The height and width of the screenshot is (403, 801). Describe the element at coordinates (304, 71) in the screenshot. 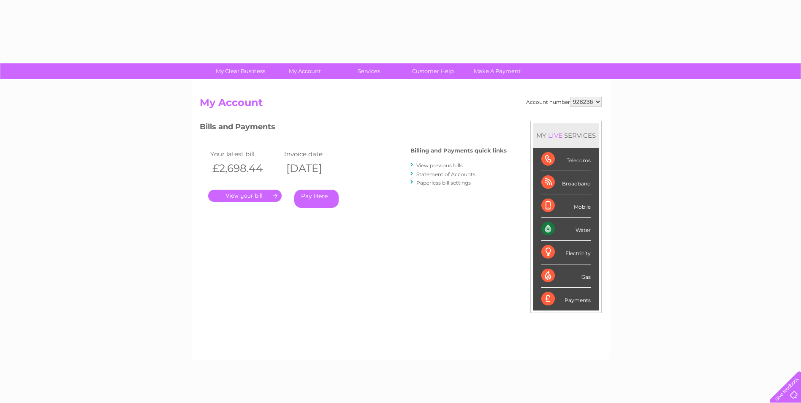

I see `a: My Account` at that location.